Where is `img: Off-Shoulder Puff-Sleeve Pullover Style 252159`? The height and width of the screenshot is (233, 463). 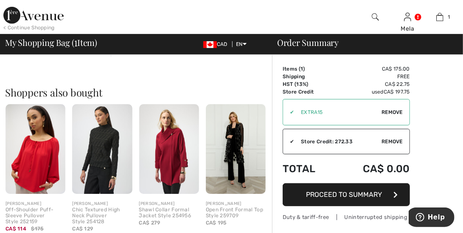
img: Off-Shoulder Puff-Sleeve Pullover Style 252159 is located at coordinates (35, 149).